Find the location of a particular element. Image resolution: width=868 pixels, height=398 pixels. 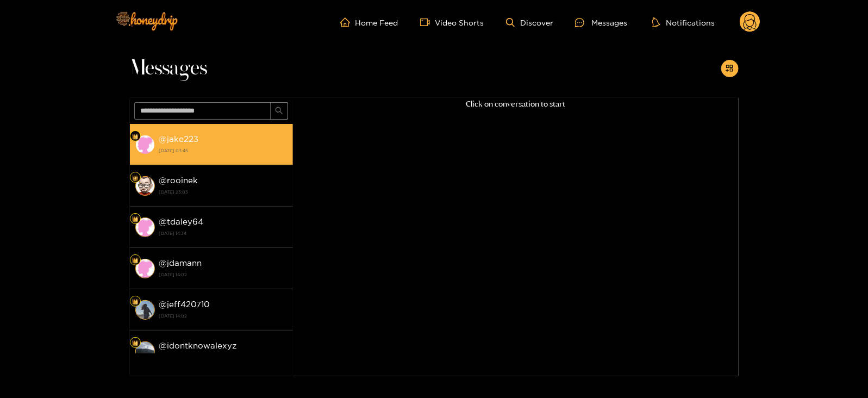

strong: @ tdaley64 is located at coordinates (182, 222).